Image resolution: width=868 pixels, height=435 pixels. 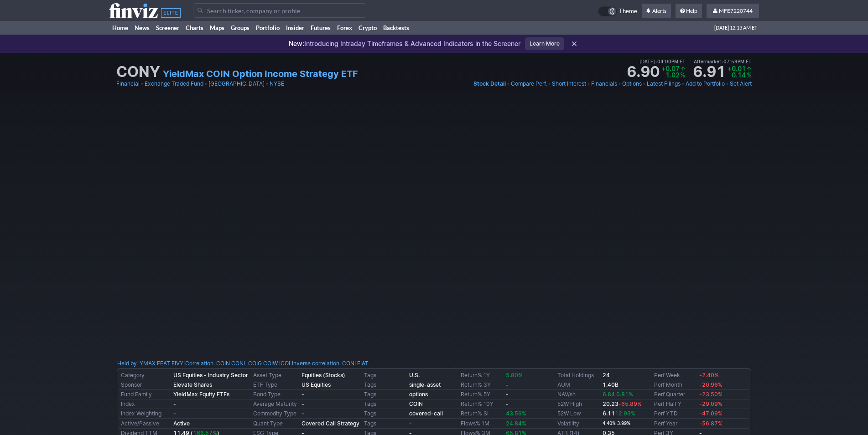 What do you see at coordinates (368, 28) in the screenshot?
I see `a: Crypto` at bounding box center [368, 28].